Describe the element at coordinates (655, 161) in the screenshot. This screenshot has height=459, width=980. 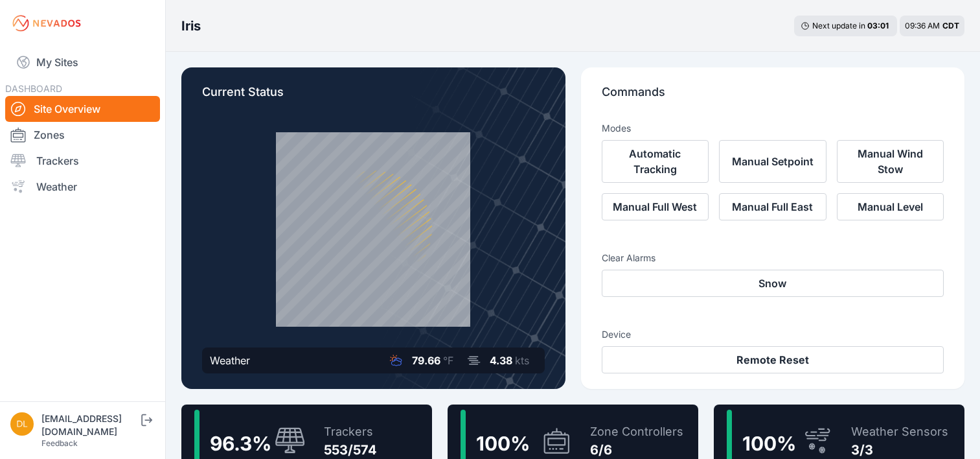
I see `button: Automatic Tracking` at that location.